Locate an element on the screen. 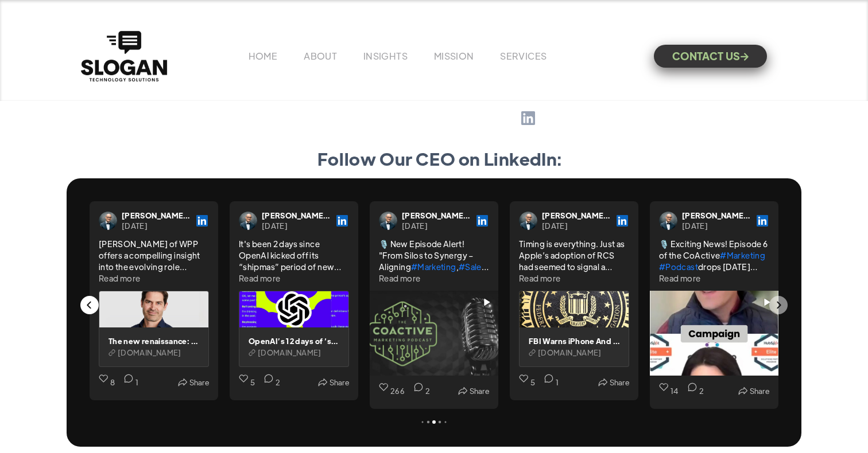 The image size is (868, 453). div: Timing is everything. Just as Apple’s adoption of RCS had seemed to signal a return to text messa... is located at coordinates (574, 256).